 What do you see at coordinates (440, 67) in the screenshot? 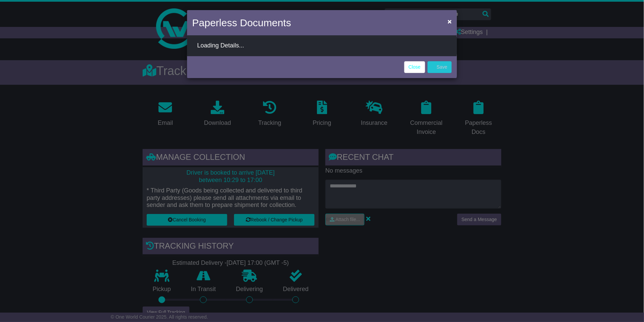
I see `button: Save` at bounding box center [440, 67].